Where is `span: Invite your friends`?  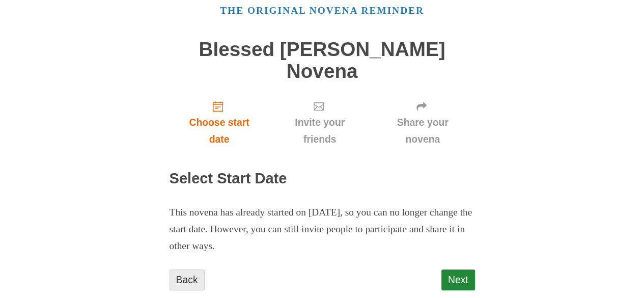
span: Invite your friends is located at coordinates (319, 131).